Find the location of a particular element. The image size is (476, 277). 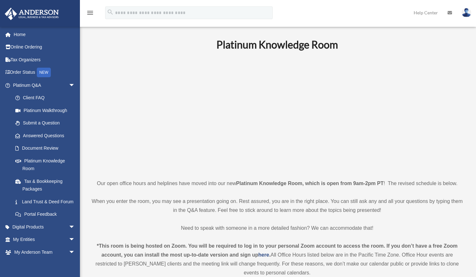

p: When you enter the room, you may see a presentation going on. Rest assured, you are in the right ... is located at coordinates (277, 206).